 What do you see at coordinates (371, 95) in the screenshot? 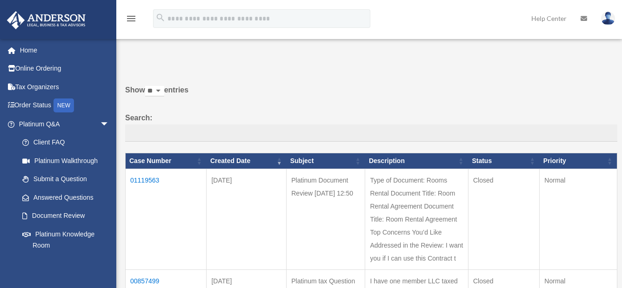
I see `label: Show entries` at bounding box center [371, 95].